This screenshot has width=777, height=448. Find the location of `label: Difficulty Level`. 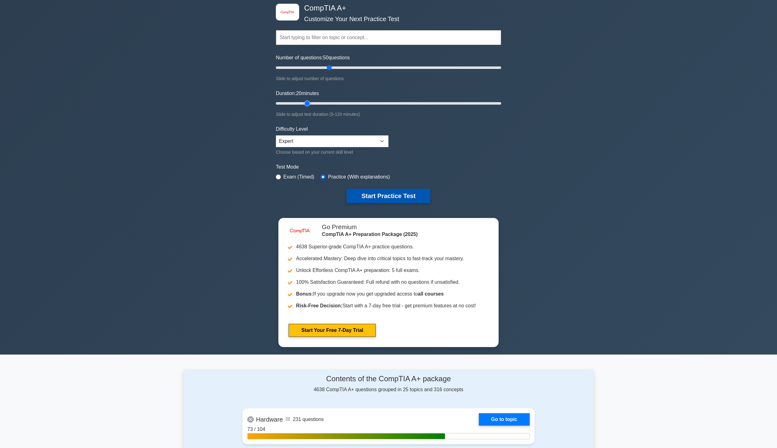

label: Difficulty Level is located at coordinates (292, 129).